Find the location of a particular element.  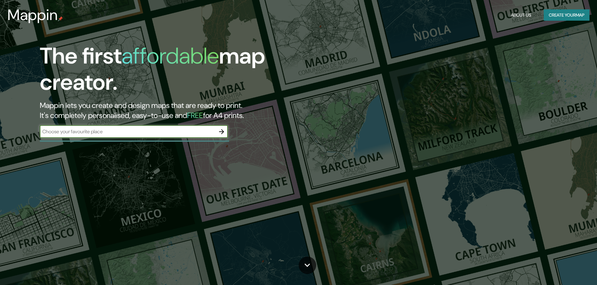

h3: Mappin is located at coordinates (33, 15).